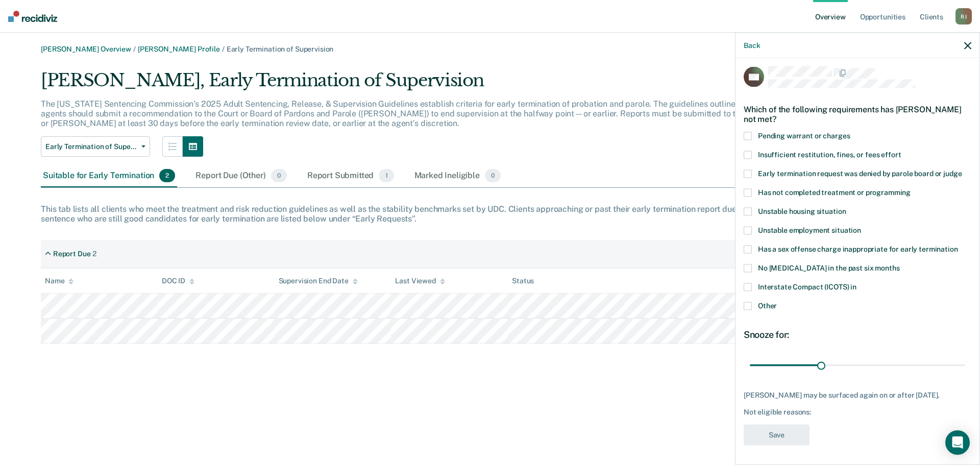  Describe the element at coordinates (857, 412) in the screenshot. I see `div: Not eligible reasons:` at that location.